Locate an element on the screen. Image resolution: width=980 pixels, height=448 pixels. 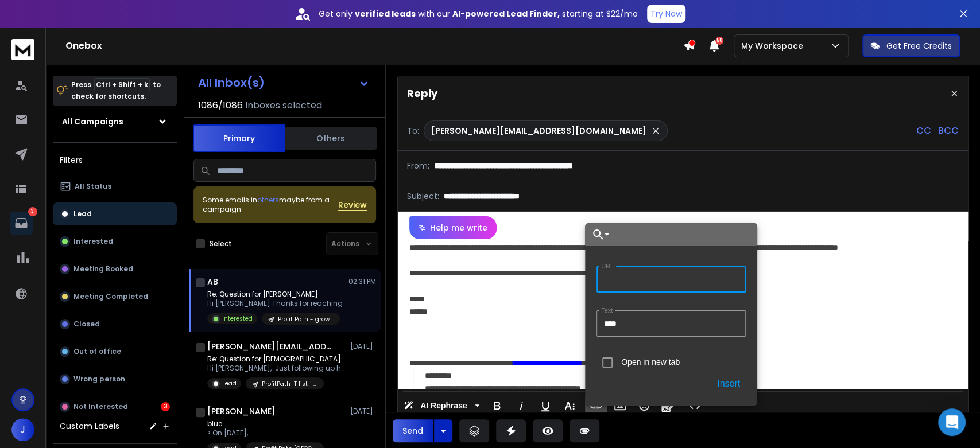
strong: AI-powered Lead Finder, is located at coordinates (506, 14).